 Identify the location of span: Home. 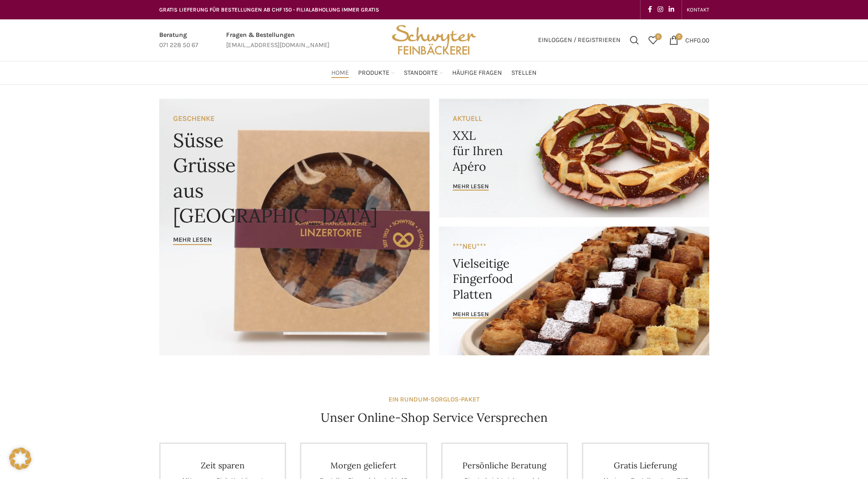
(340, 73).